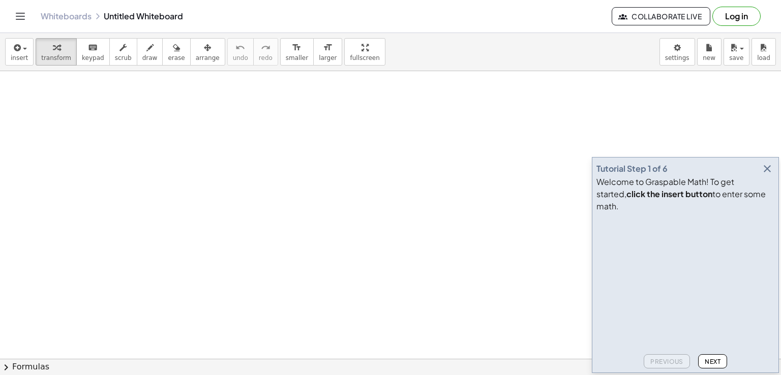 Image resolution: width=781 pixels, height=375 pixels. Describe the element at coordinates (677, 52) in the screenshot. I see `button: settings` at that location.